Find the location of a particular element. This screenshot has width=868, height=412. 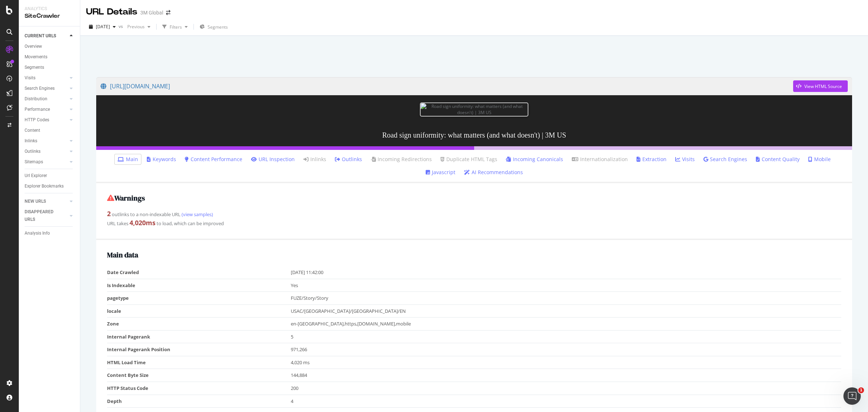

div: Segments is located at coordinates (34, 68).